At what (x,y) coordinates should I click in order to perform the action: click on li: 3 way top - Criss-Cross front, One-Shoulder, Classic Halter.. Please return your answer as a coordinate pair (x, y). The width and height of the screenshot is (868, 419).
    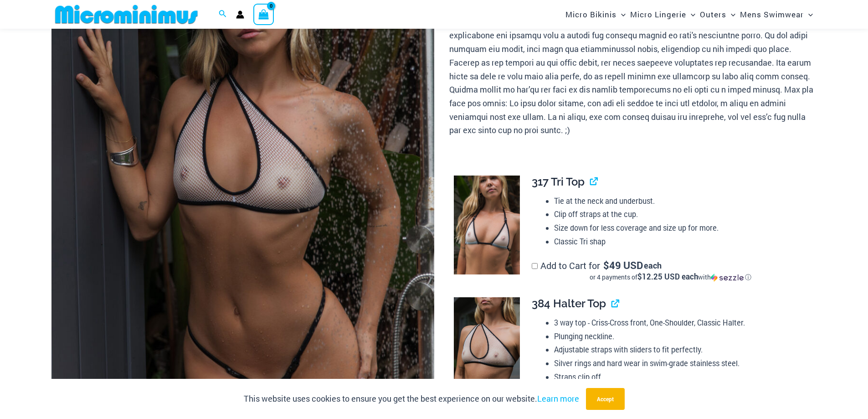
    Looking at the image, I should click on (682, 323).